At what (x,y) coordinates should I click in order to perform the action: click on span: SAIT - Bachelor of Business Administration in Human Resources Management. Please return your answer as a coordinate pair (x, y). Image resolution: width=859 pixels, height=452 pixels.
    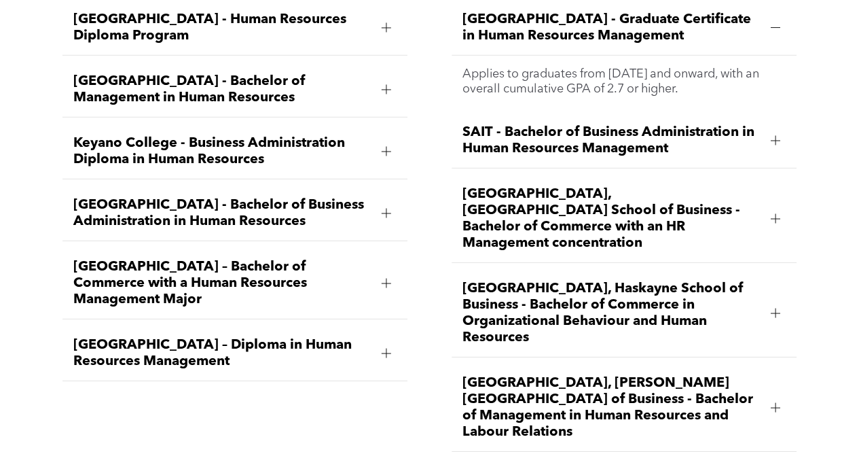
    Looking at the image, I should click on (611, 141).